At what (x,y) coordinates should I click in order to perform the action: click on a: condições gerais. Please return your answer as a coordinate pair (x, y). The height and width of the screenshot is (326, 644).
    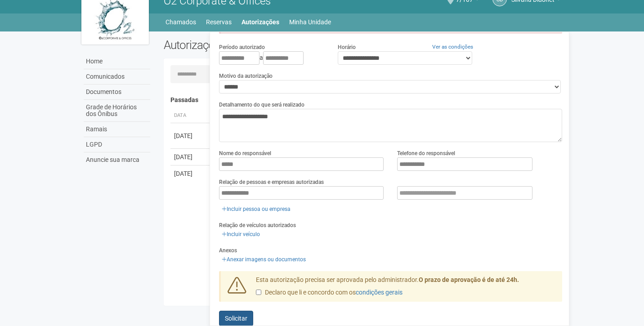
    Looking at the image, I should click on (380, 292).